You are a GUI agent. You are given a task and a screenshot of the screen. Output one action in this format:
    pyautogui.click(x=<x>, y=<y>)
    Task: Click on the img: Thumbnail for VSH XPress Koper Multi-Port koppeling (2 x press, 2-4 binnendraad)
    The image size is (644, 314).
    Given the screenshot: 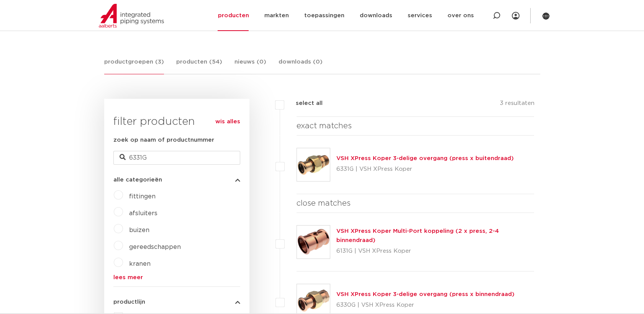 What is the action you would take?
    pyautogui.click(x=313, y=242)
    